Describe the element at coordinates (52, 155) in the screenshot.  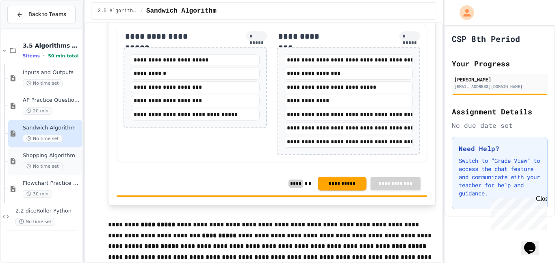
I see `span: Shopping Algorithm` at that location.